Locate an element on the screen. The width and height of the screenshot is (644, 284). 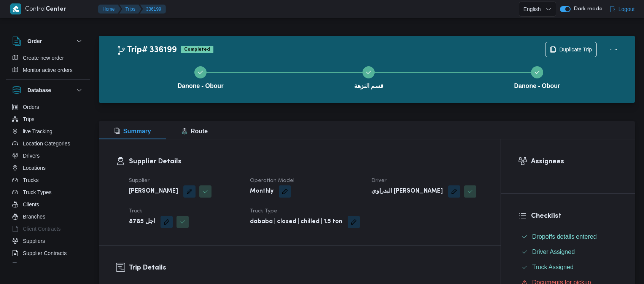
span: Route is located at coordinates (195, 131).